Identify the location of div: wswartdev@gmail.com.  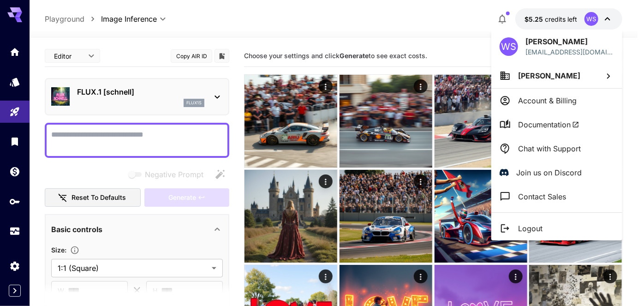
(570, 52).